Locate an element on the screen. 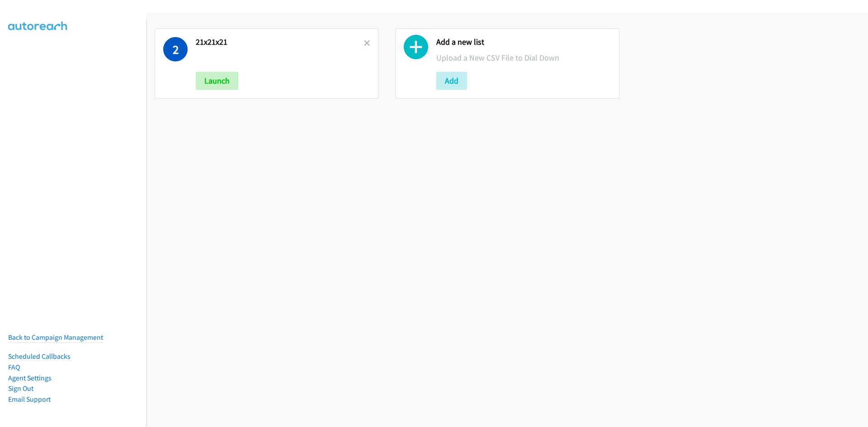 The height and width of the screenshot is (427, 868). a: Scheduled Callbacks is located at coordinates (39, 356).